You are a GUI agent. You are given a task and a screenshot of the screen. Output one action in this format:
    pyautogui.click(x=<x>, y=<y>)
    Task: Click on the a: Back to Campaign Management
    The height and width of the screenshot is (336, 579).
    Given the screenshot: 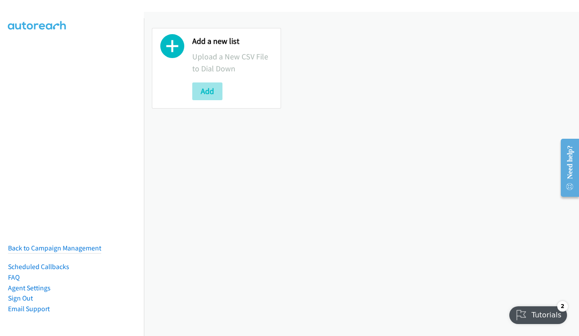 What is the action you would take?
    pyautogui.click(x=55, y=248)
    